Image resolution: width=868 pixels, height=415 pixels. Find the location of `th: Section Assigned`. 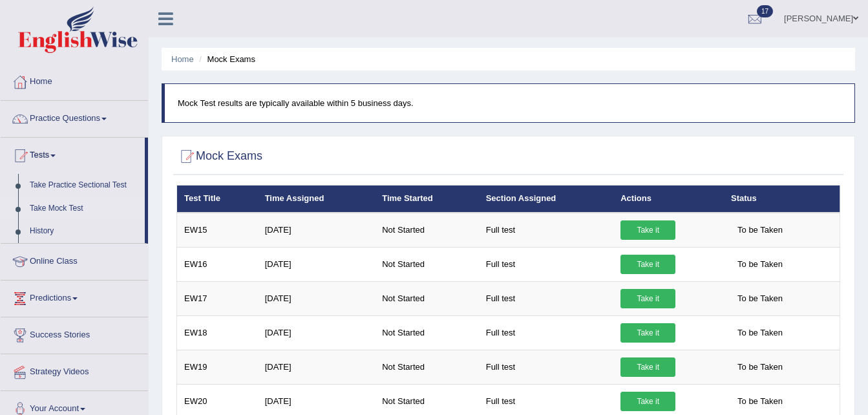

th: Section Assigned is located at coordinates (546, 199).